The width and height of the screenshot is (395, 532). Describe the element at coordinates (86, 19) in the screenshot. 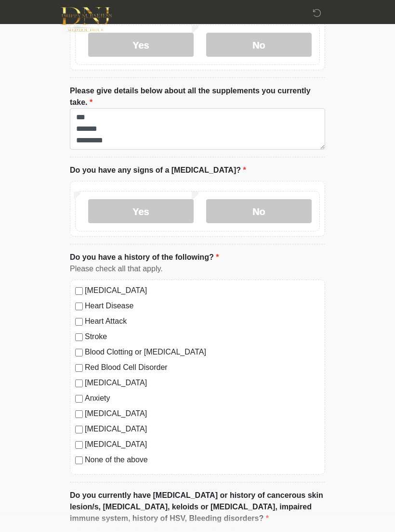

I see `img: DNJ Med Boutique Logo` at that location.